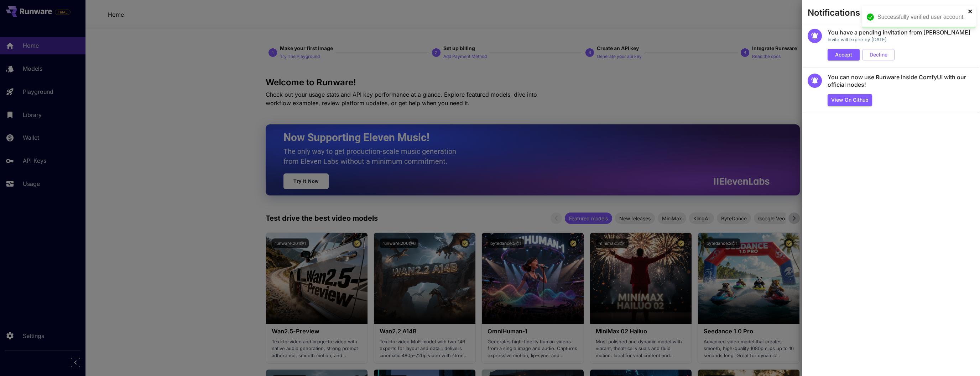 This screenshot has height=376, width=980. Describe the element at coordinates (834, 13) in the screenshot. I see `h3: Notifications` at that location.